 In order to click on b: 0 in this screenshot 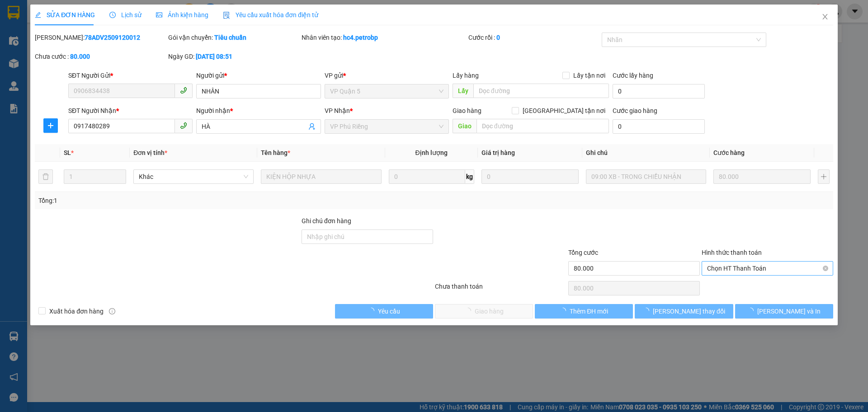, I will do `click(499, 38)`.